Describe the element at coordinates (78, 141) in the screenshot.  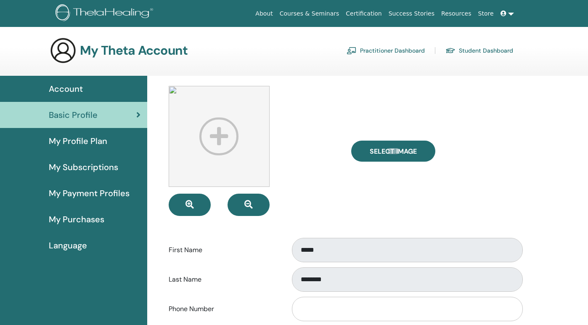
I see `span: My Profile Plan` at that location.